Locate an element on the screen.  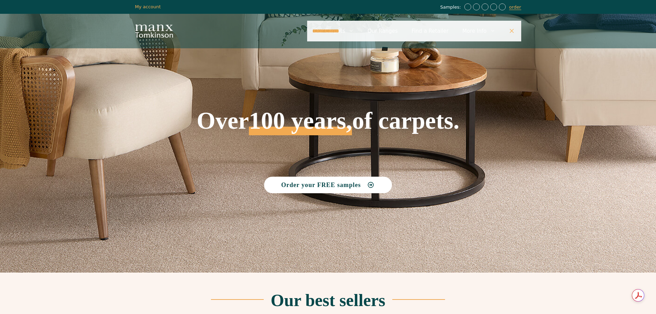
h2: Our best sellers is located at coordinates (328, 300).